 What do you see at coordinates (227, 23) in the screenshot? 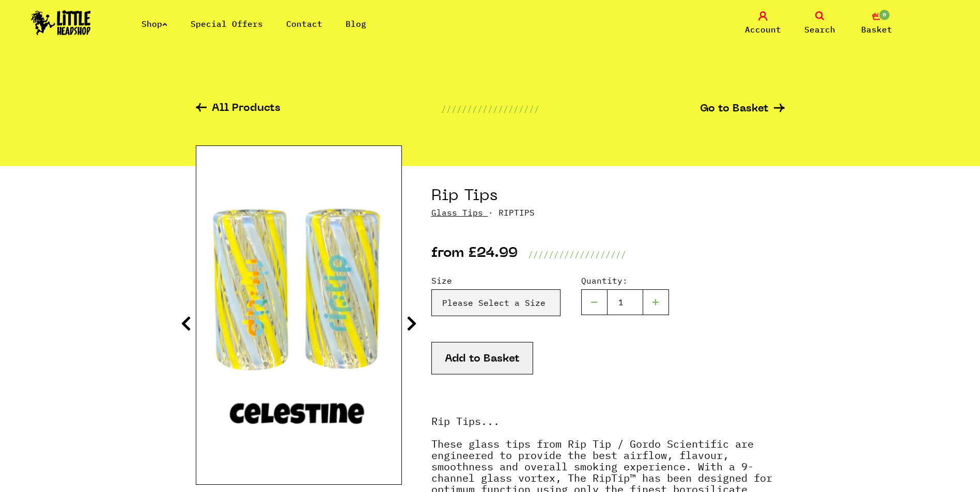
I see `a: Special Offers` at bounding box center [227, 23].